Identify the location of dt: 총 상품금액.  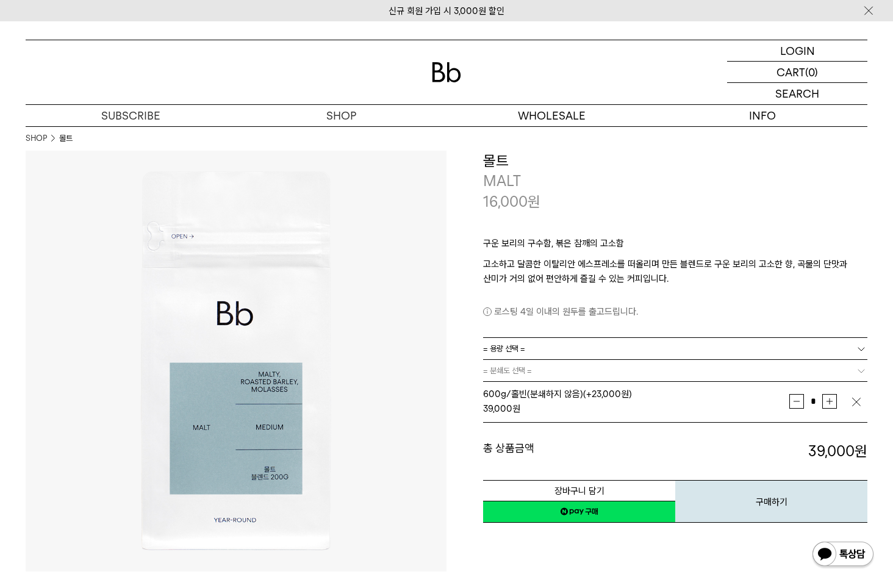
(579, 452).